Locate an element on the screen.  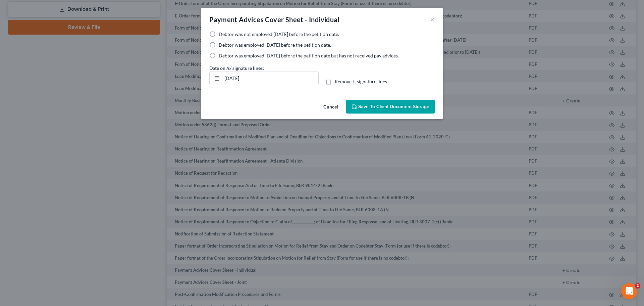
button: Save to Client Document Storage is located at coordinates (390, 107).